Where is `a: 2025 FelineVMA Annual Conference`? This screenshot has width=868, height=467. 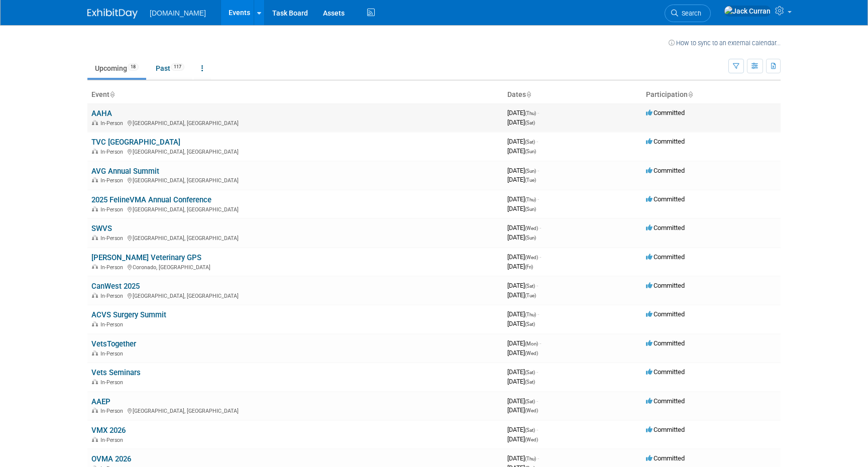
a: 2025 FelineVMA Annual Conference is located at coordinates (151, 200).